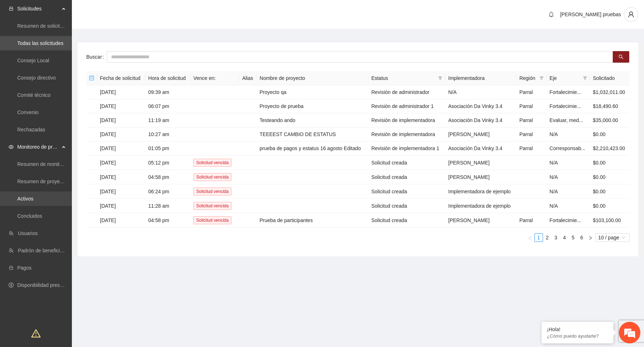  What do you see at coordinates (36, 333) in the screenshot?
I see `span: warning` at bounding box center [36, 333].